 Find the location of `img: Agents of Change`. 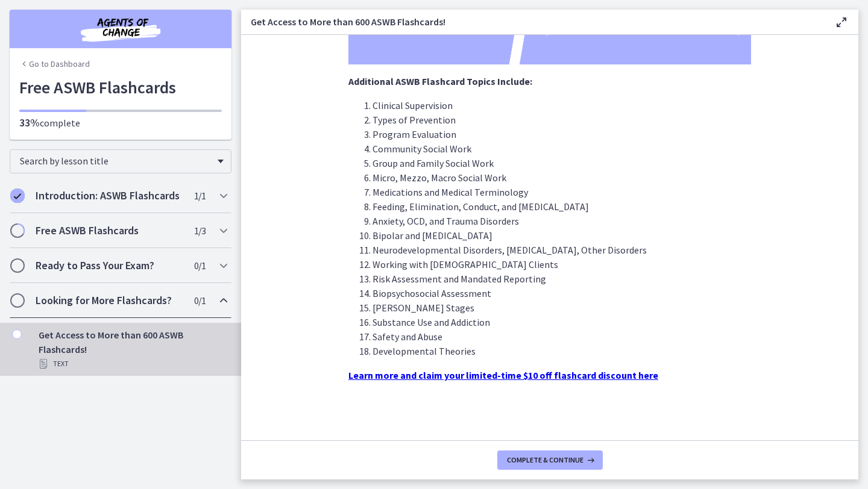

img: Agents of Change is located at coordinates (121, 29).